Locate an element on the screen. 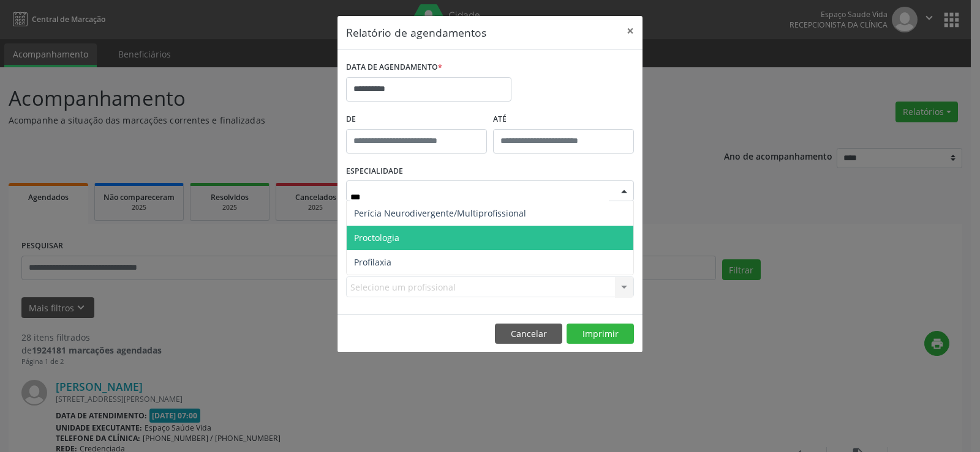 This screenshot has height=452, width=980. label: ATÉ is located at coordinates (564, 120).